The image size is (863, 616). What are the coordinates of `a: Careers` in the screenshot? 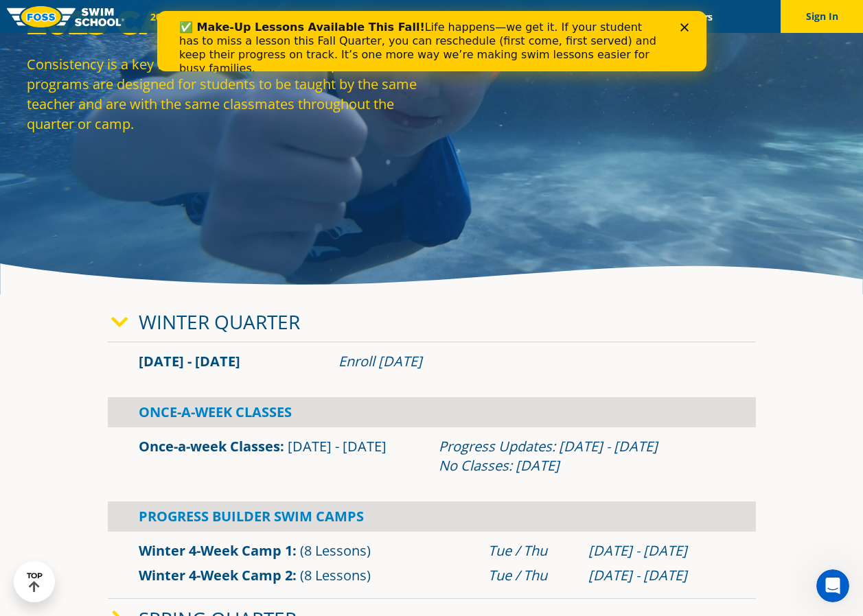 It's located at (695, 16).